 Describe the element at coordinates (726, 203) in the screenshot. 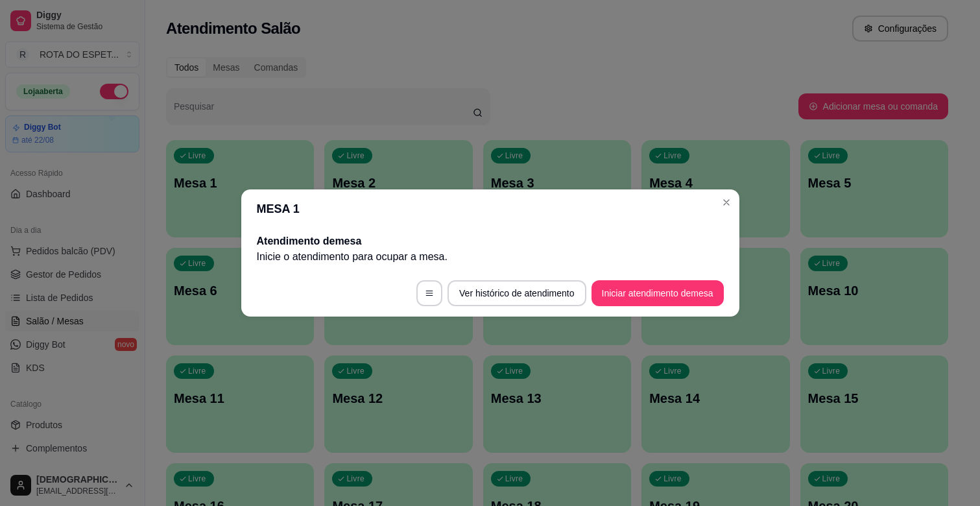

I see `button: Close` at that location.